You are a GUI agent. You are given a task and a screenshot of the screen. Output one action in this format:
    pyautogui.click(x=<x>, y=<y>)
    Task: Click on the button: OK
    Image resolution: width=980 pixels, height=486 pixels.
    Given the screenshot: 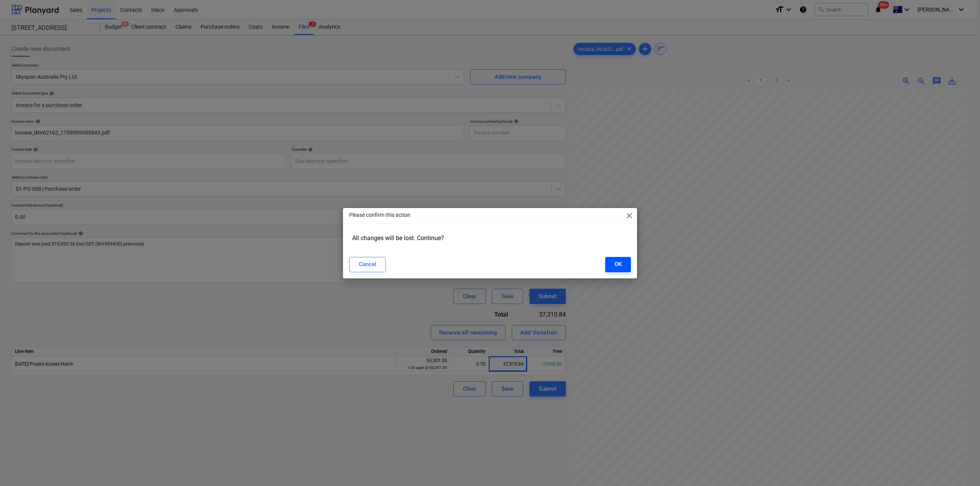 What is the action you would take?
    pyautogui.click(x=618, y=265)
    